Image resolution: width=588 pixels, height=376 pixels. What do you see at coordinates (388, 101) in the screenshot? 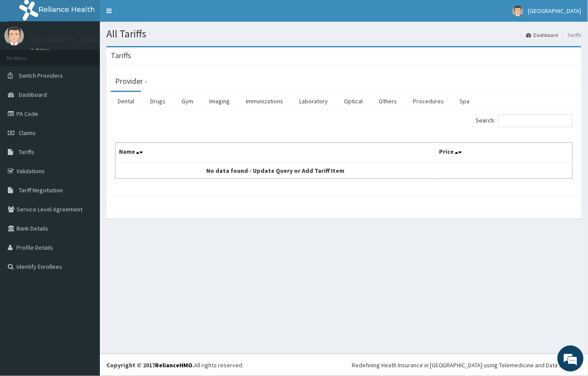
I see `a: Others` at bounding box center [388, 101].